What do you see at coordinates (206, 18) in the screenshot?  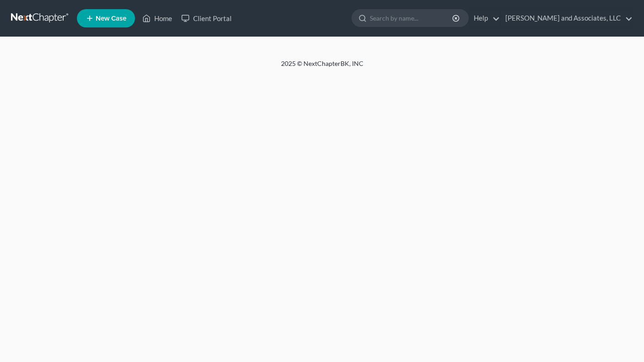 I see `a: Client Portal` at bounding box center [206, 18].